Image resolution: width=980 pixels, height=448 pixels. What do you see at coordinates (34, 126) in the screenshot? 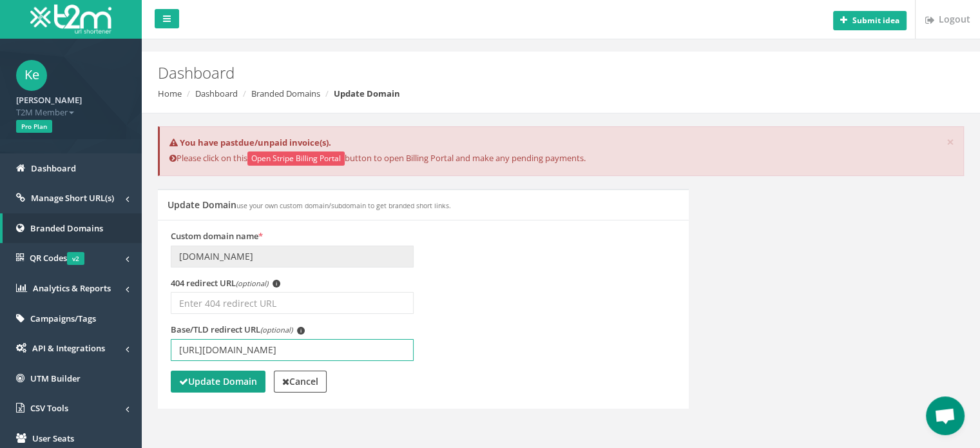
I see `span: Pro Plan` at bounding box center [34, 126].